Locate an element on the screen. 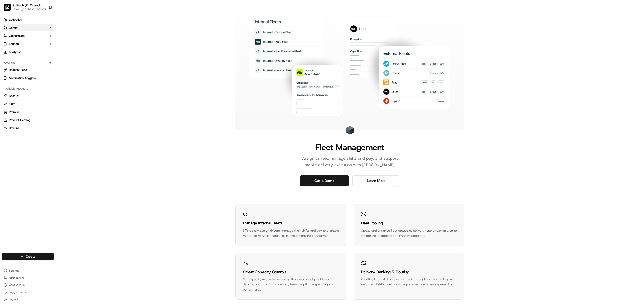 The width and height of the screenshot is (644, 306). button: Control is located at coordinates (27, 27).